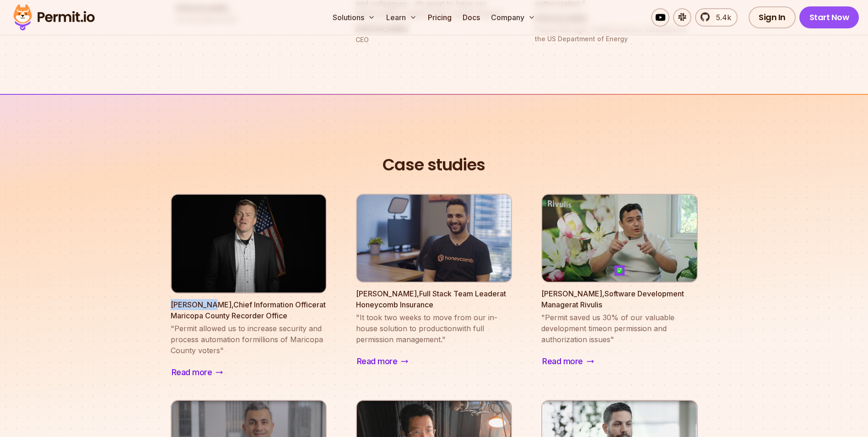 This screenshot has height=437, width=868. Describe the element at coordinates (513, 17) in the screenshot. I see `button: Company` at that location.